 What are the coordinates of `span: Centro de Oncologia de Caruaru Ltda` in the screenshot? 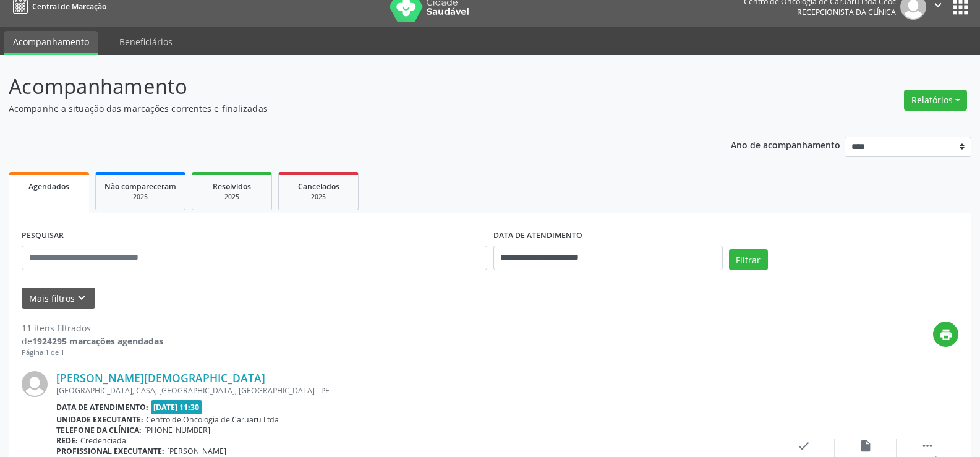 It's located at (212, 419).